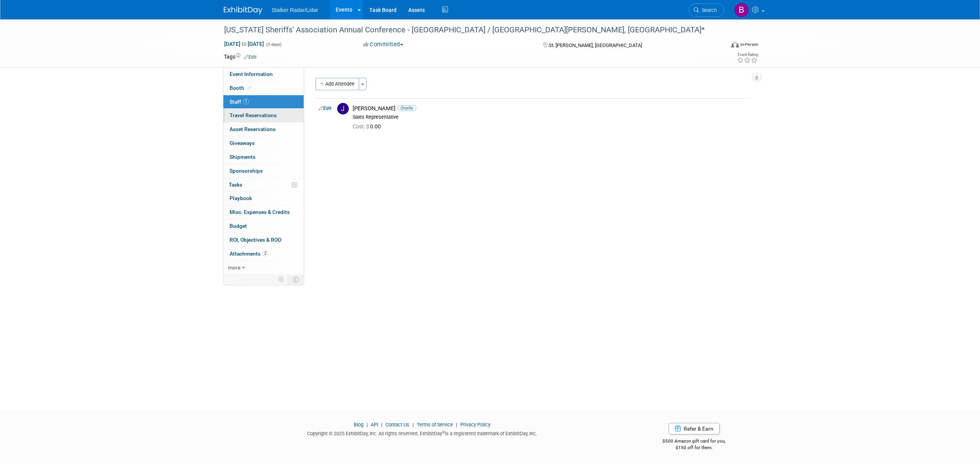 The width and height of the screenshot is (980, 468). Describe the element at coordinates (264, 157) in the screenshot. I see `a: Shipments` at that location.